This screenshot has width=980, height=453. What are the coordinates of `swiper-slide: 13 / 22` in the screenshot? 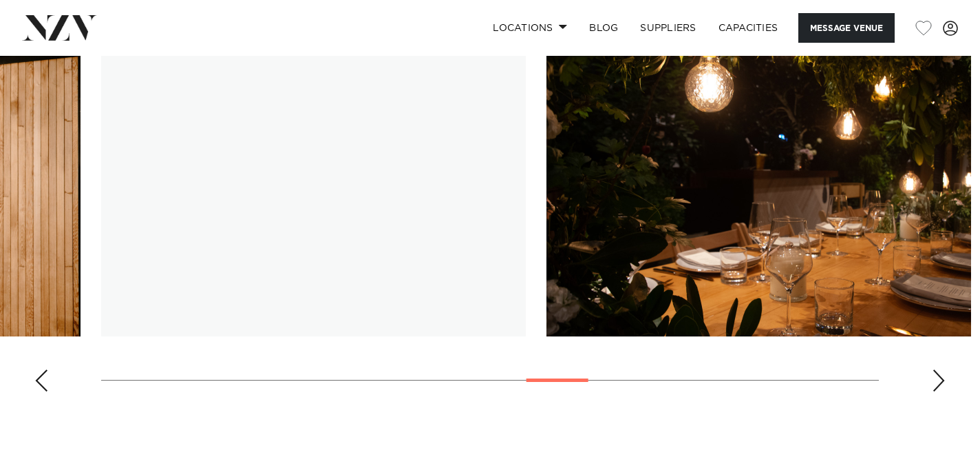 It's located at (313, 180).